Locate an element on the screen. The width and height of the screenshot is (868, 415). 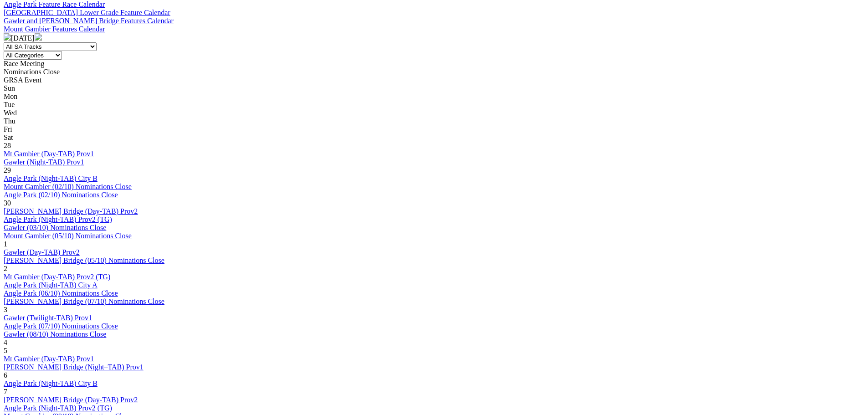
a: Angle Park (02/10) Nominations Close is located at coordinates (61, 195).